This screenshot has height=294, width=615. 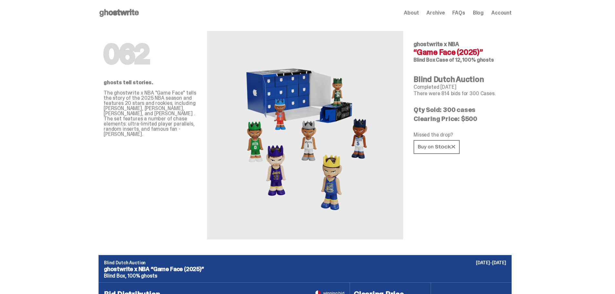 What do you see at coordinates (460, 110) in the screenshot?
I see `p: Qty Sold: 300 cases` at bounding box center [460, 110].